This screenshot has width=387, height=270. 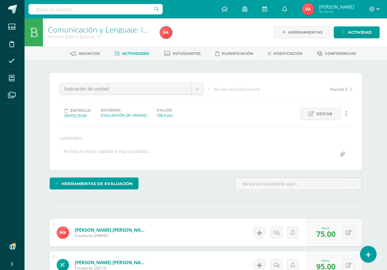 I want to click on input: Busca un usuario..., so click(x=96, y=9).